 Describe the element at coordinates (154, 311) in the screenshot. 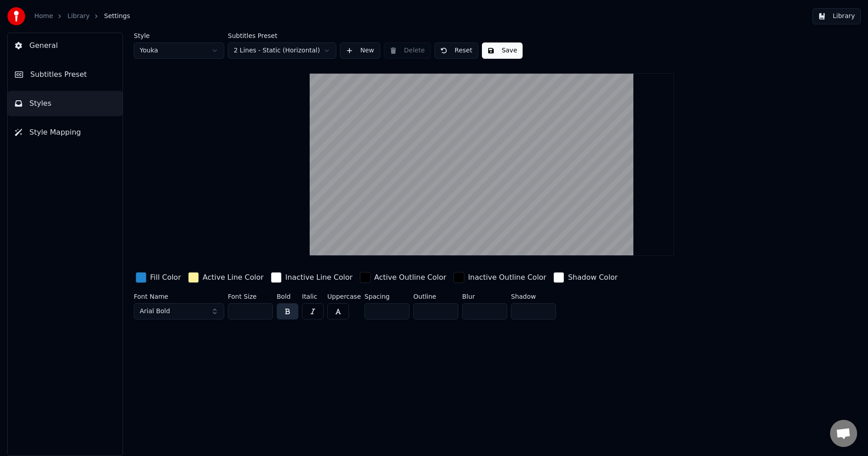

I see `span: Arial Bold` at that location.